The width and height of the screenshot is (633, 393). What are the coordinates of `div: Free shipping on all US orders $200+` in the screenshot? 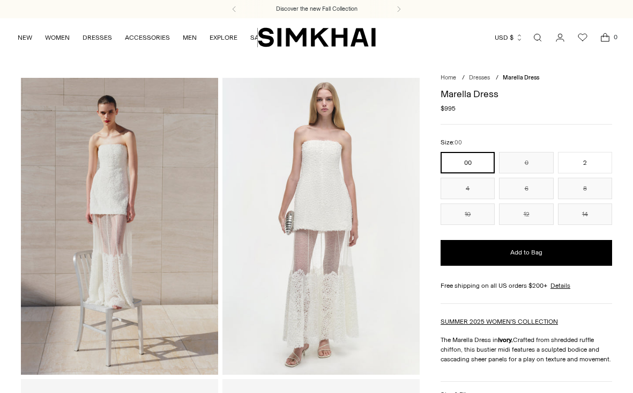 It's located at (527, 285).